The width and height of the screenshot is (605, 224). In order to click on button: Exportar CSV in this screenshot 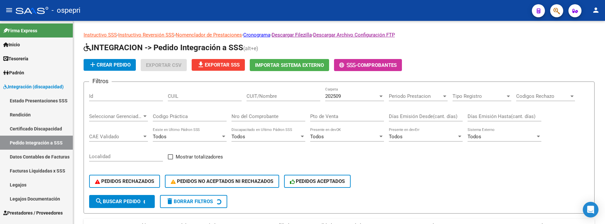, I will do `click(164, 65)`.